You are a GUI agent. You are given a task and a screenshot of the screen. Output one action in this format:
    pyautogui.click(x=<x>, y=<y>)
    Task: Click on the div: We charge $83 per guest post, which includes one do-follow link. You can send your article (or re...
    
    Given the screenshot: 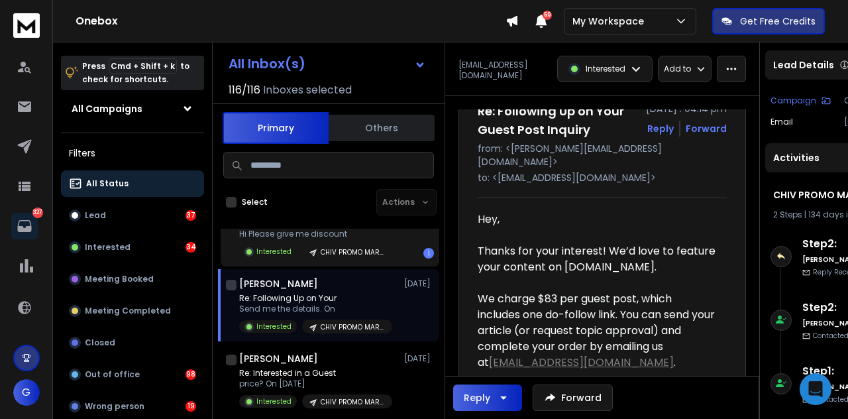 What is the action you would take?
    pyautogui.click(x=597, y=331)
    